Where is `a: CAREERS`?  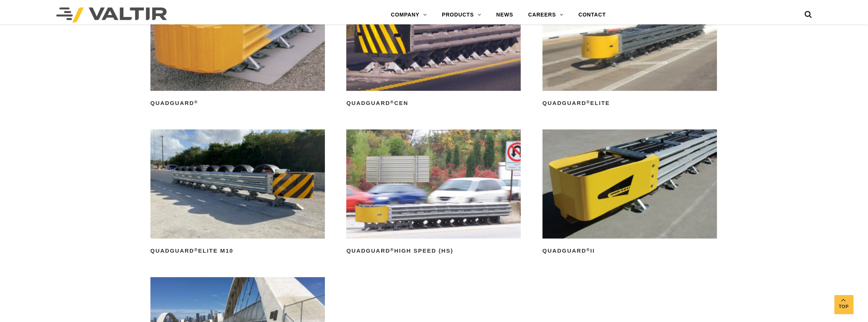 a: CAREERS is located at coordinates (546, 15).